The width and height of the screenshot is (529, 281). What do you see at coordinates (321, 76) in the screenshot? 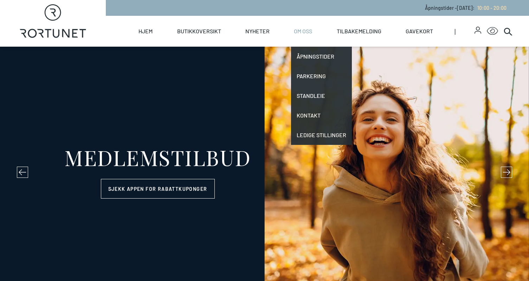
I see `a: Parkering` at bounding box center [321, 76].